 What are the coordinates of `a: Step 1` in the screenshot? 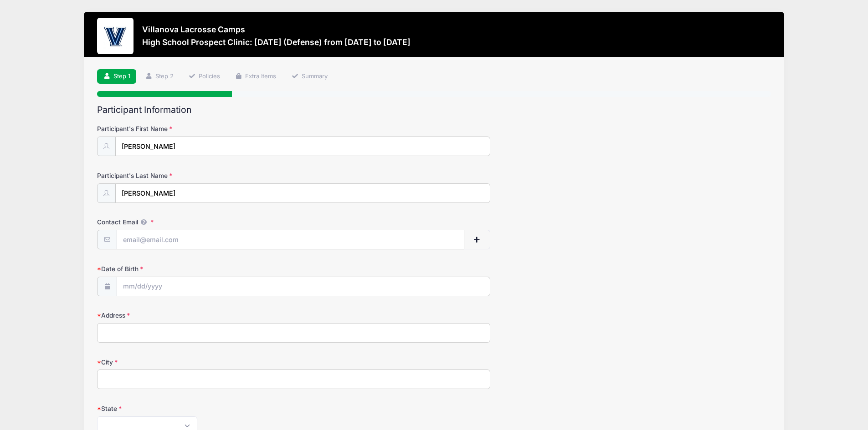 It's located at (117, 77).